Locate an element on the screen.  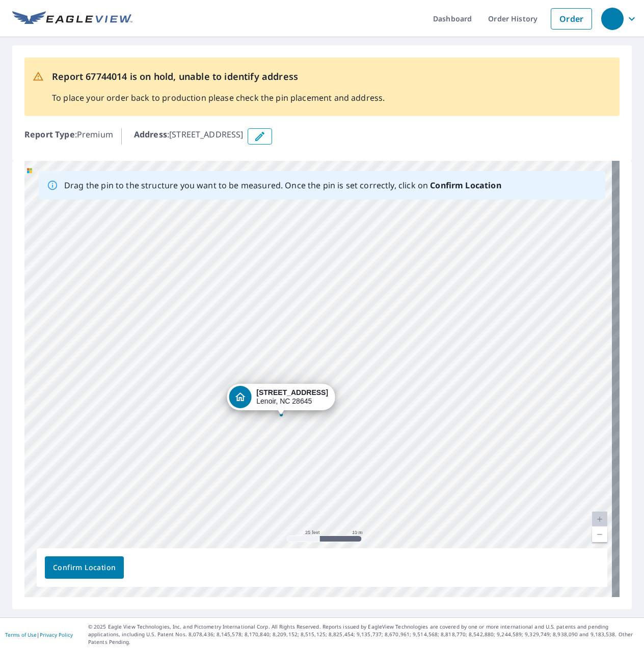
p: : Premium is located at coordinates (69, 136).